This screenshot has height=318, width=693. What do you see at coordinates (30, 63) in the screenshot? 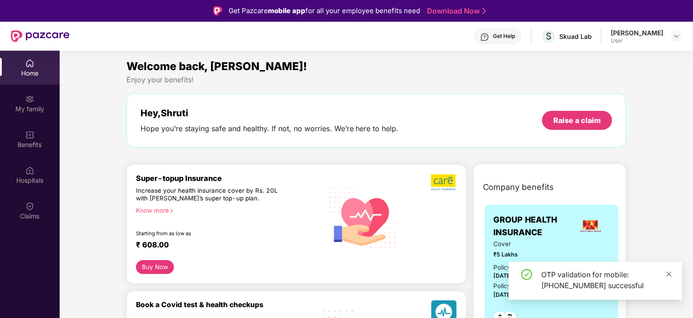
I see `img: svg+xml;base64,PHN2ZyBpZD0iSG9tZSIgeG1sbnM9Imh0dHA6Ly93d3cudzMub3JnLzIwMDAvc3ZnIiB3aWR0aD0iMjAiIG...` at bounding box center [30, 63].